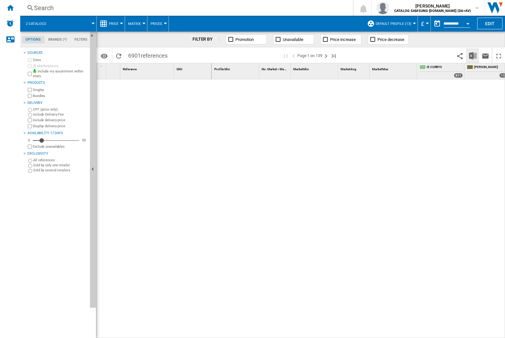 Image resolution: width=505 pixels, height=338 pixels. Describe the element at coordinates (136, 24) in the screenshot. I see `div: Matrix` at that location.